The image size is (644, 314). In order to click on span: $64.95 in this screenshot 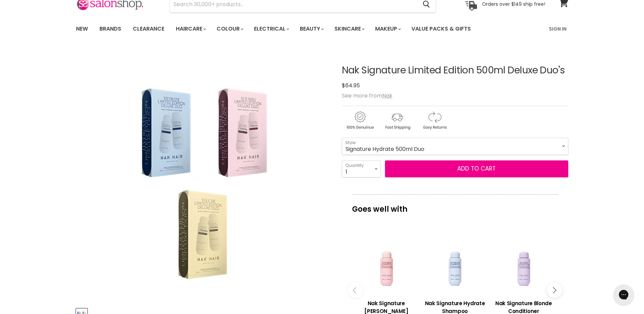, I will do `click(351, 85)`.